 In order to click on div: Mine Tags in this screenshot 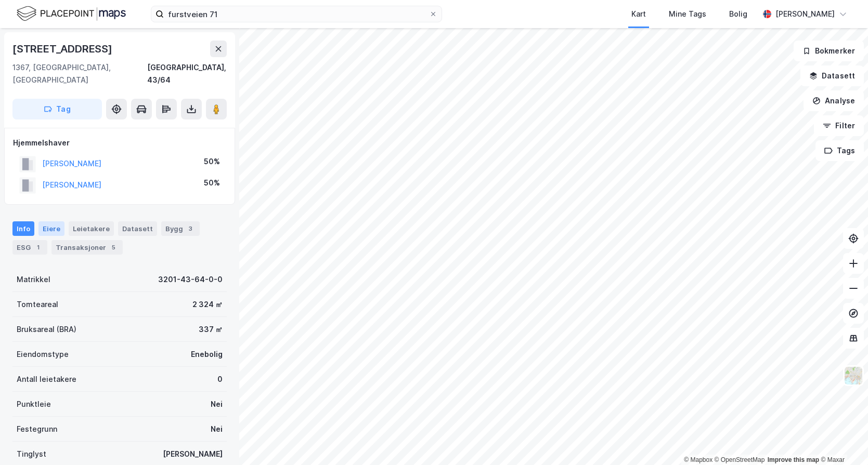, I will do `click(687, 14)`.